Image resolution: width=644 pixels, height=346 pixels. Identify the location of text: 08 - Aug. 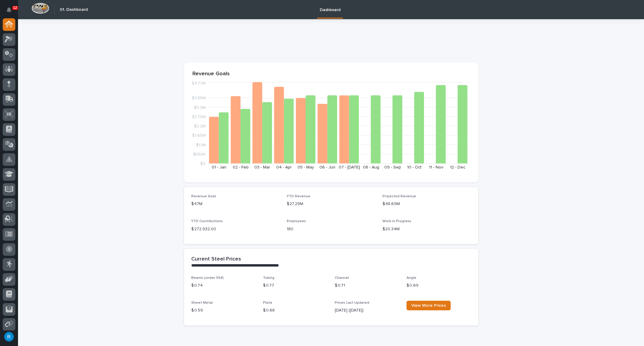
(371, 167).